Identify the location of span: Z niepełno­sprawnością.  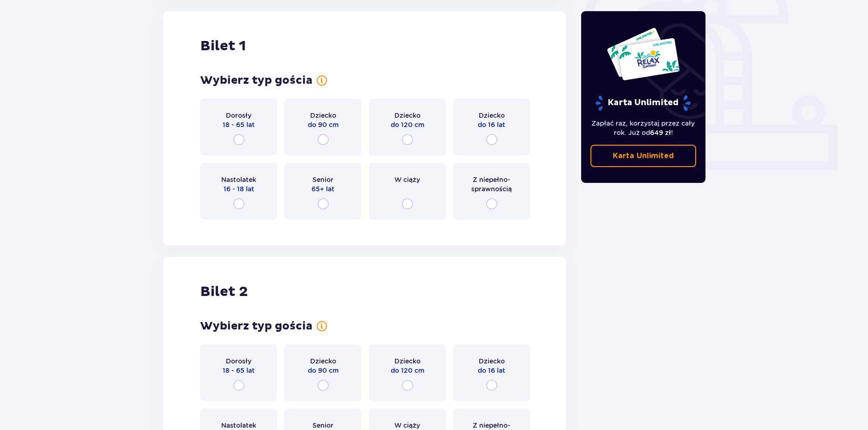
(491, 184).